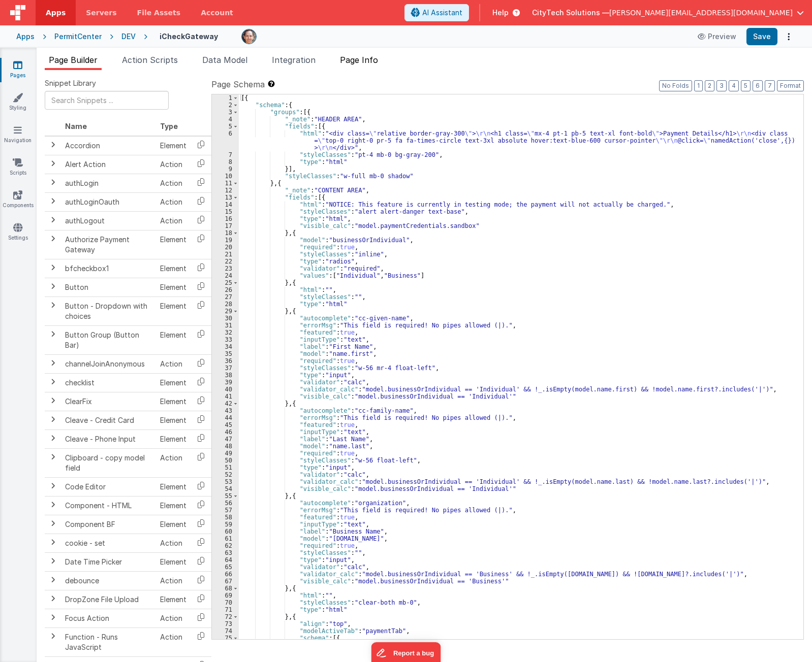  Describe the element at coordinates (225, 311) in the screenshot. I see `div: 29` at that location.